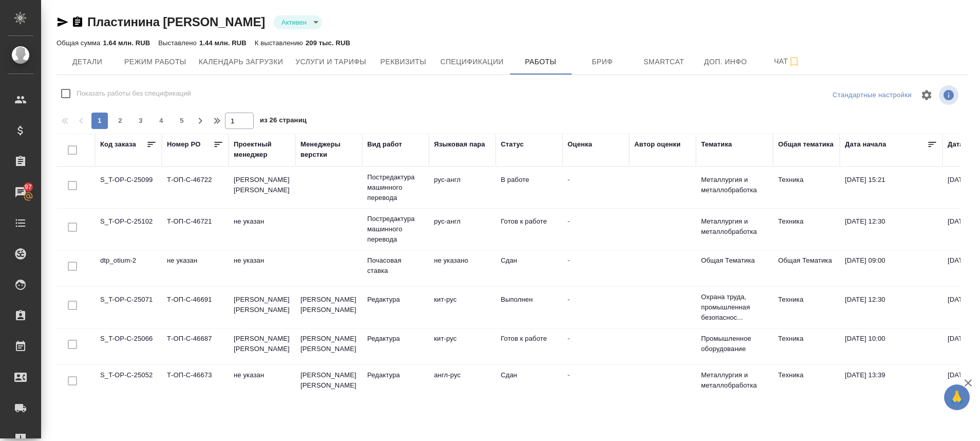  What do you see at coordinates (262, 150) in the screenshot?
I see `div: Проектный менеджер` at bounding box center [262, 150].